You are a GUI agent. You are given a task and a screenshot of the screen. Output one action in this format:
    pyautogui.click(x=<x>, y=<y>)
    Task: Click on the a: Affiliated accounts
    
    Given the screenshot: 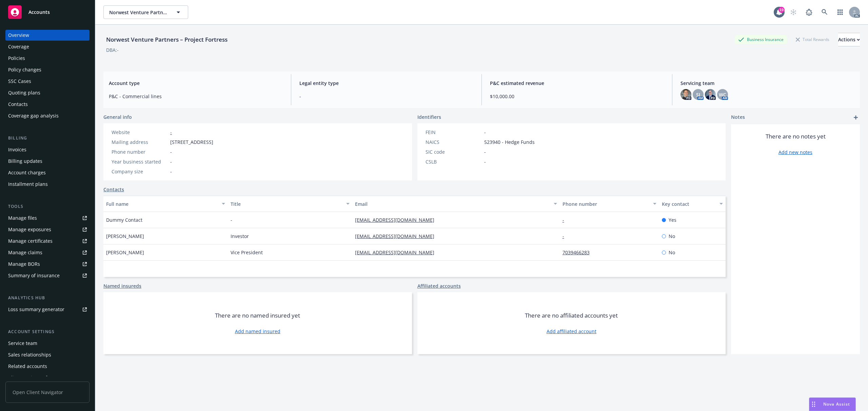 What is the action you would take?
    pyautogui.click(x=439, y=286)
    